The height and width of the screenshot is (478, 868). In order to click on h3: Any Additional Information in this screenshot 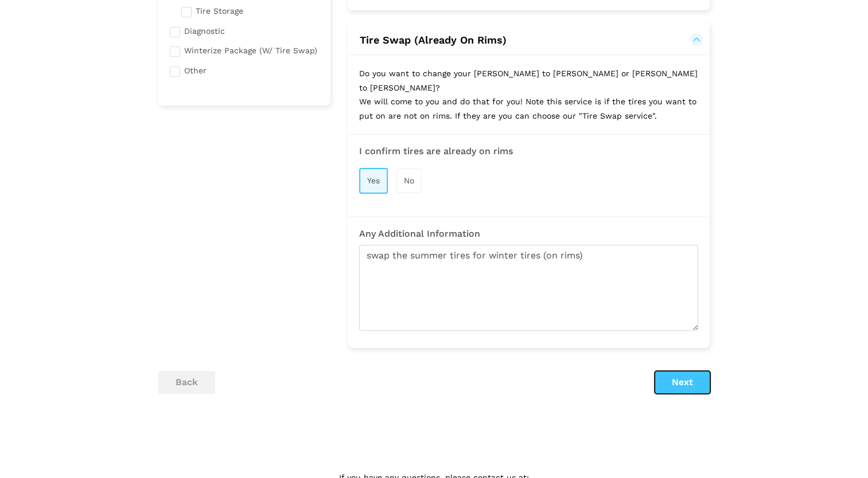, I will do `click(528, 234)`.